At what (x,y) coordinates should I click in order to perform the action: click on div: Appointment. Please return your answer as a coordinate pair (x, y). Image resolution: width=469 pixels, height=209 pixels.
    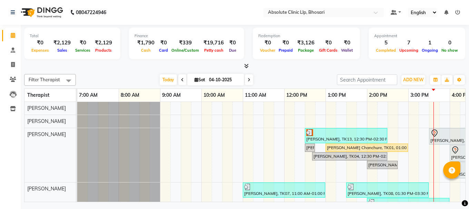
    Looking at the image, I should click on (417, 36).